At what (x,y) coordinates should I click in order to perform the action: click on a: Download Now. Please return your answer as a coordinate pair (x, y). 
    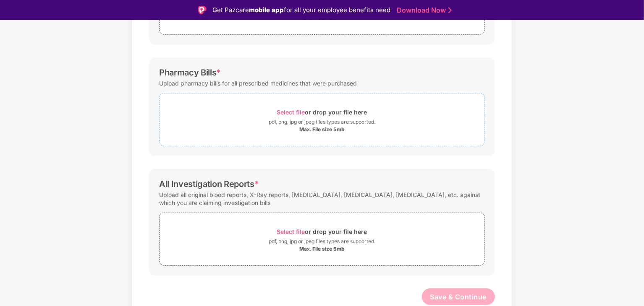
    Looking at the image, I should click on (423, 10).